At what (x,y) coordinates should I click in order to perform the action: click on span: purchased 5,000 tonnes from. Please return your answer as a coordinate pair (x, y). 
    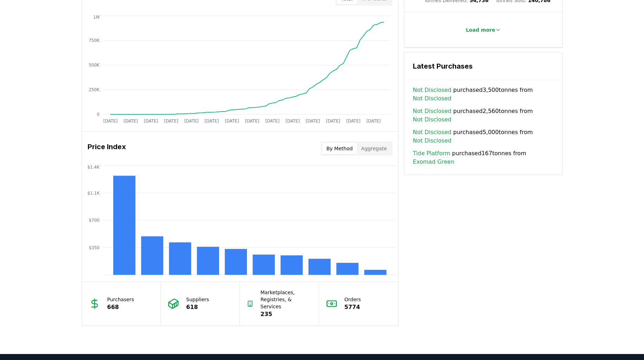
    Looking at the image, I should click on (483, 137).